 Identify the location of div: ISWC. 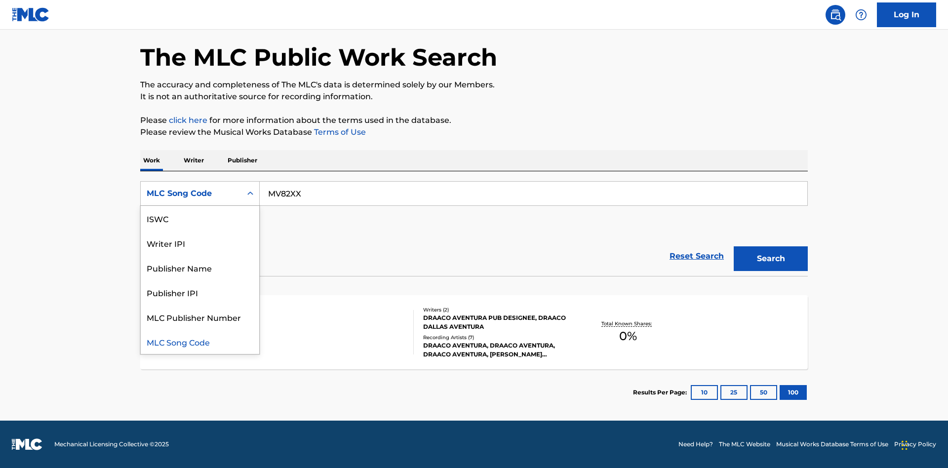
(200, 218).